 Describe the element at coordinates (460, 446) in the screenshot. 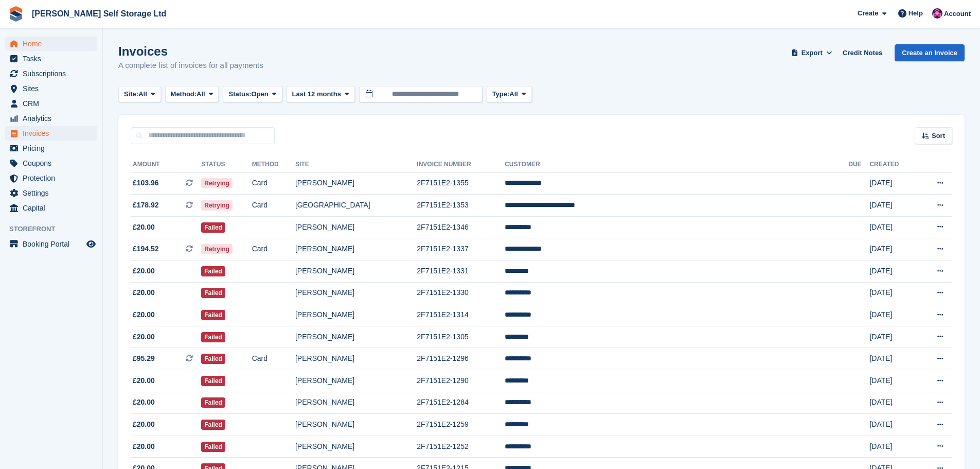

I see `td: 2F7151E2-1252` at that location.